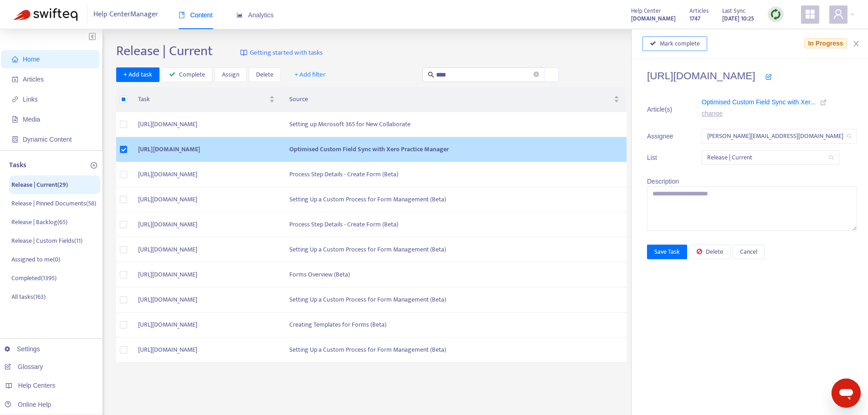  I want to click on td: Setting up Microsoft 365 for New Collaborate, so click(454, 124).